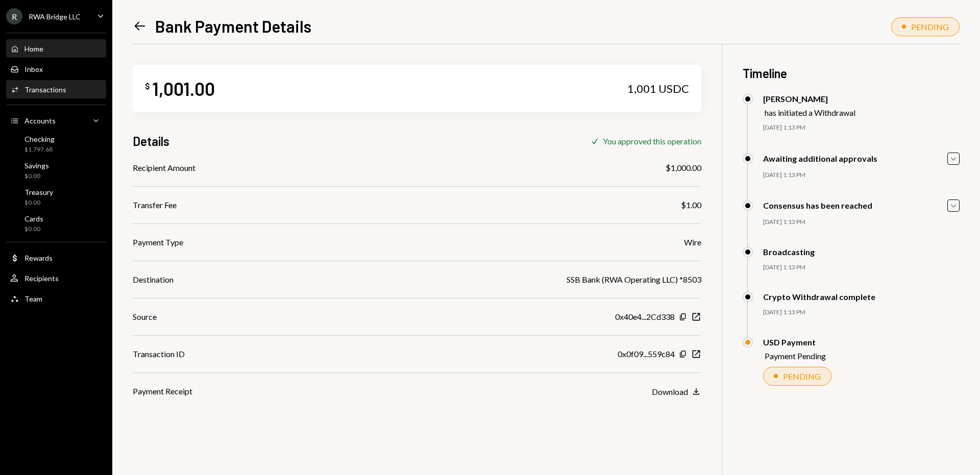 The width and height of the screenshot is (980, 475). I want to click on div: Transactions, so click(46, 89).